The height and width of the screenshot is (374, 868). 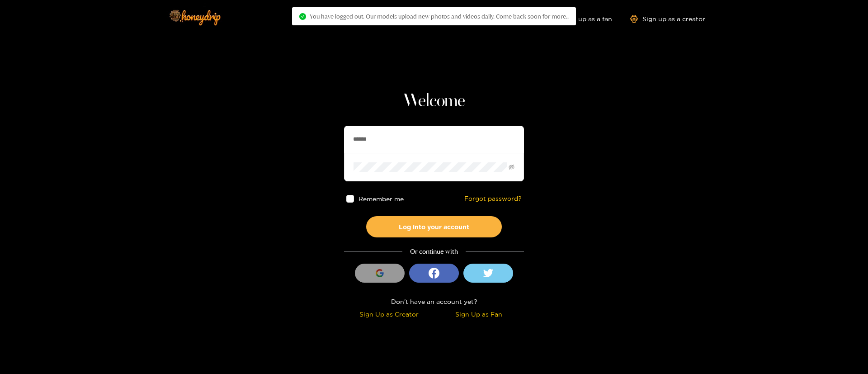 I want to click on span: Remember me, so click(x=381, y=198).